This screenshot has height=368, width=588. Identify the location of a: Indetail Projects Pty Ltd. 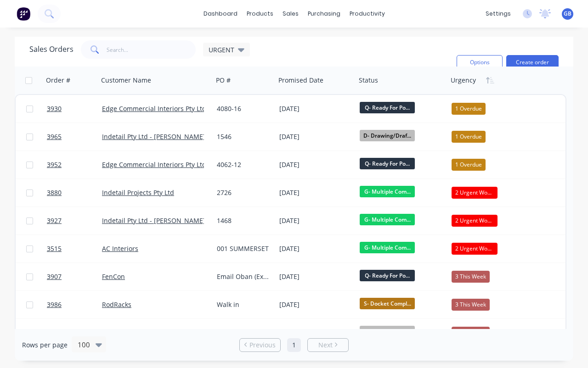
(137, 192).